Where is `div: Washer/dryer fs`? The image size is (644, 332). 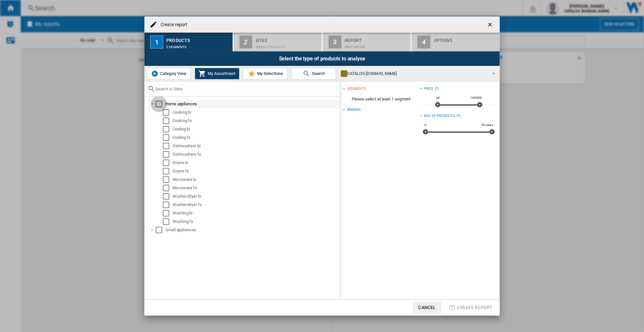
div: Washer/dryer fs is located at coordinates (256, 204).